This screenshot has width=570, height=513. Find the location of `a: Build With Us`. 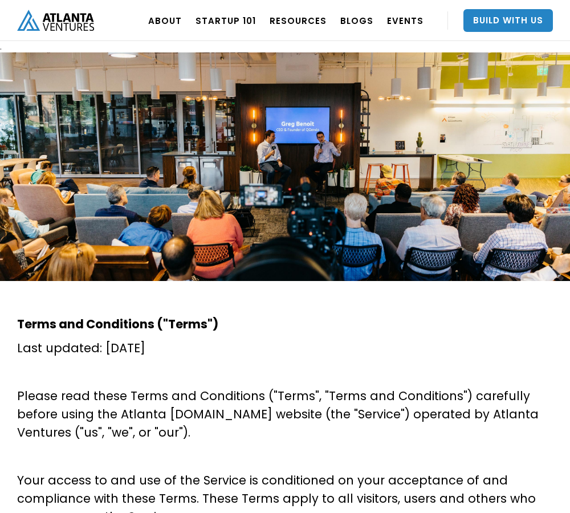

a: Build With Us is located at coordinates (508, 21).